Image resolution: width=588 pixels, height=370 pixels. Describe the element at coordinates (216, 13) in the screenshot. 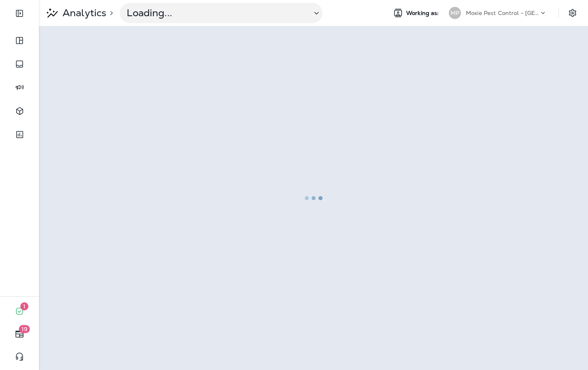

I see `p: Loading...` at that location.